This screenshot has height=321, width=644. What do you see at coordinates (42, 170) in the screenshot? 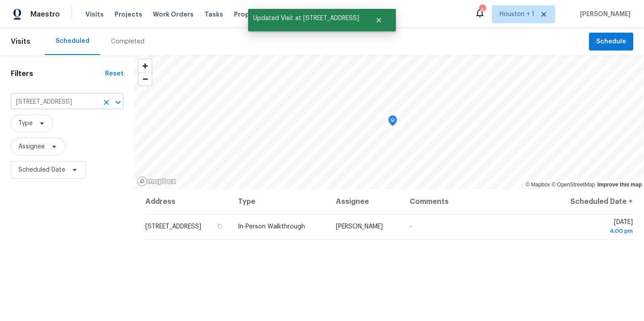
I see `span: Scheduled Date` at bounding box center [42, 170].